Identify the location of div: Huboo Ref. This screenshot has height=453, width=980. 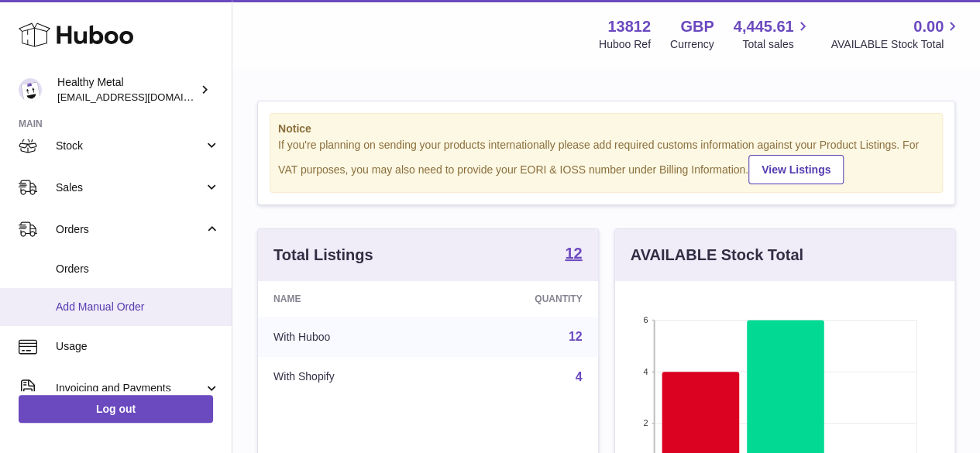
(624, 44).